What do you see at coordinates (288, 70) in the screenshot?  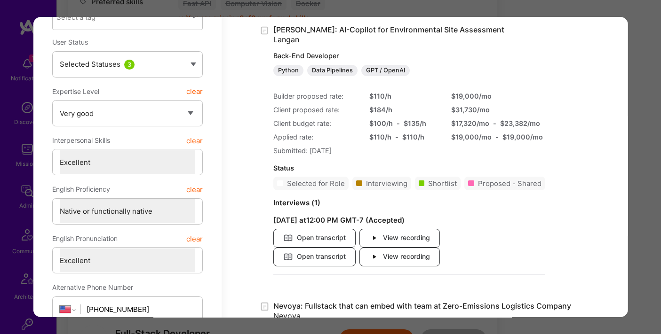 I see `div: Python` at bounding box center [288, 70].